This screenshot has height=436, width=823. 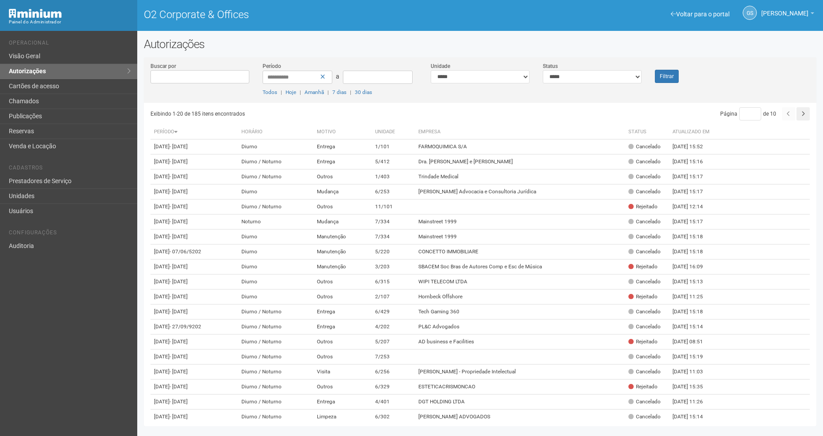 I want to click on span: Gabriela Souza, so click(x=785, y=9).